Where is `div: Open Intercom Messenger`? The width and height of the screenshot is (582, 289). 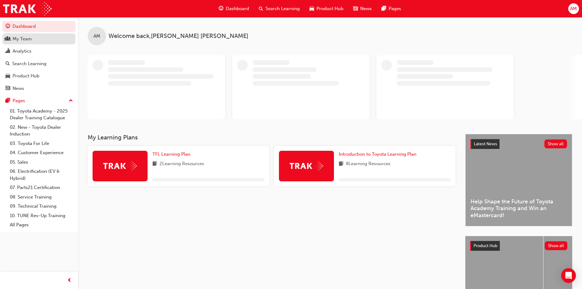
div: Open Intercom Messenger is located at coordinates (568, 275).